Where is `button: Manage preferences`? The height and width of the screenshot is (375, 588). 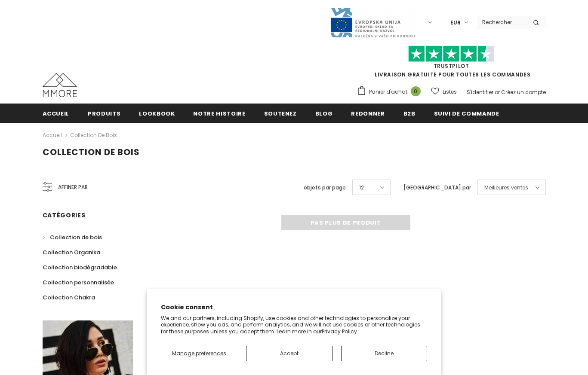
button: Manage preferences is located at coordinates (199, 354).